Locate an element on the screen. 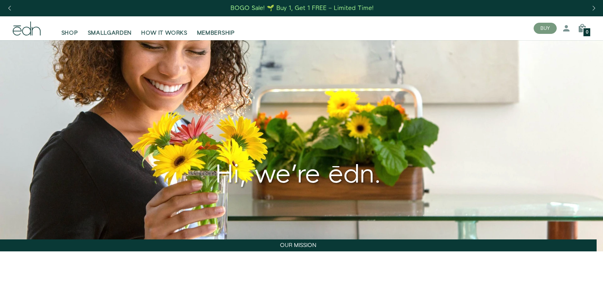 Image resolution: width=603 pixels, height=294 pixels. a: SHOP is located at coordinates (70, 28).